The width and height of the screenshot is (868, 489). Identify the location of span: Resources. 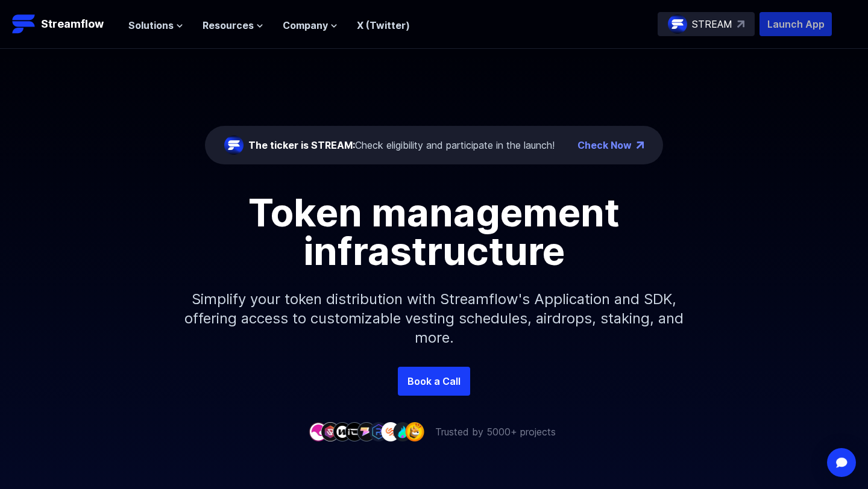
(228, 25).